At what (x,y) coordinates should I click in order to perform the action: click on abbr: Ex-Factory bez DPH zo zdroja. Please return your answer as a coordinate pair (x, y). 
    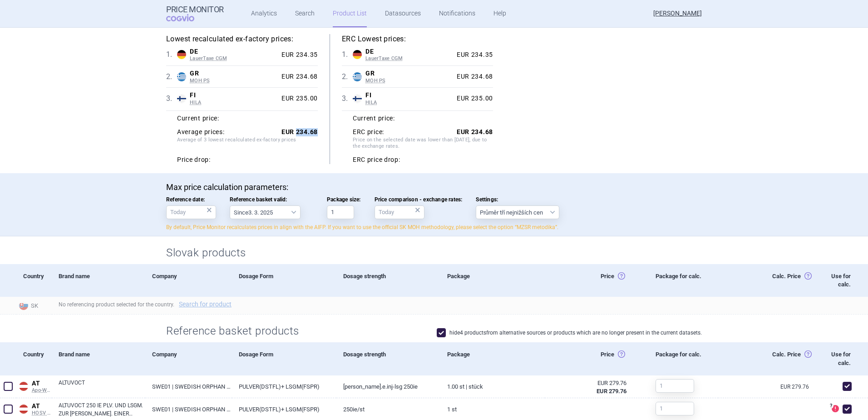
    Looking at the image, I should click on (589, 387).